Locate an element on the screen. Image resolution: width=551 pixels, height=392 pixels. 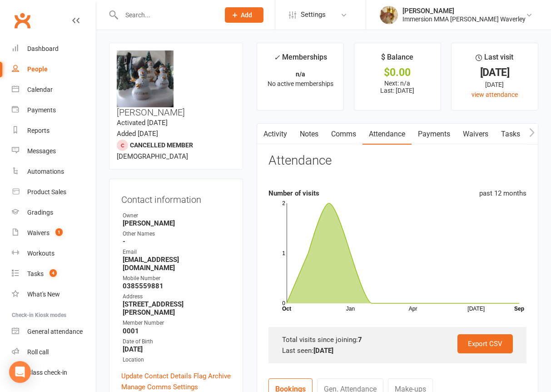
div: What's New is located at coordinates (43, 294).